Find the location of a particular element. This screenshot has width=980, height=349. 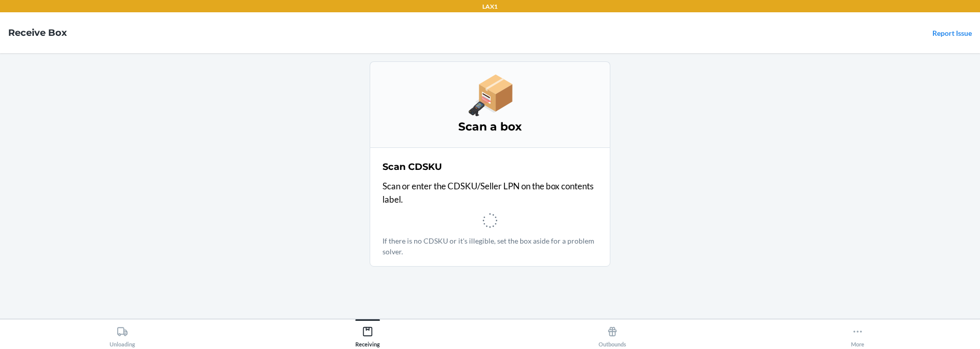

p: LAX1 is located at coordinates (490, 7).